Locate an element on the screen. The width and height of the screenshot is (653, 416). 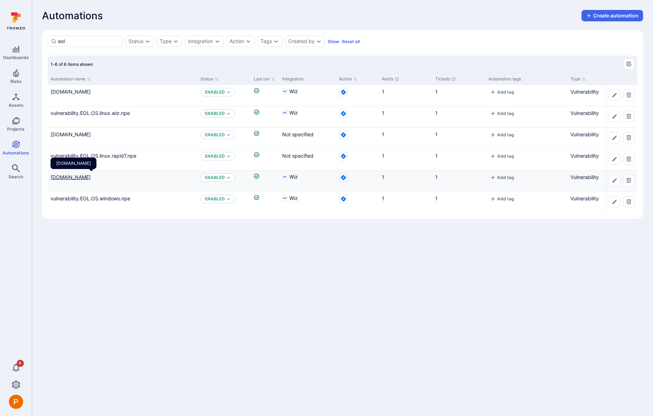
span: 1-6 of 6 items shown is located at coordinates (72, 64).